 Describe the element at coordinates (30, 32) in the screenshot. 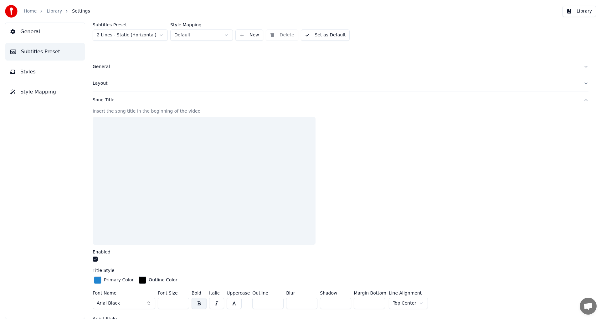

I see `span: General` at that location.